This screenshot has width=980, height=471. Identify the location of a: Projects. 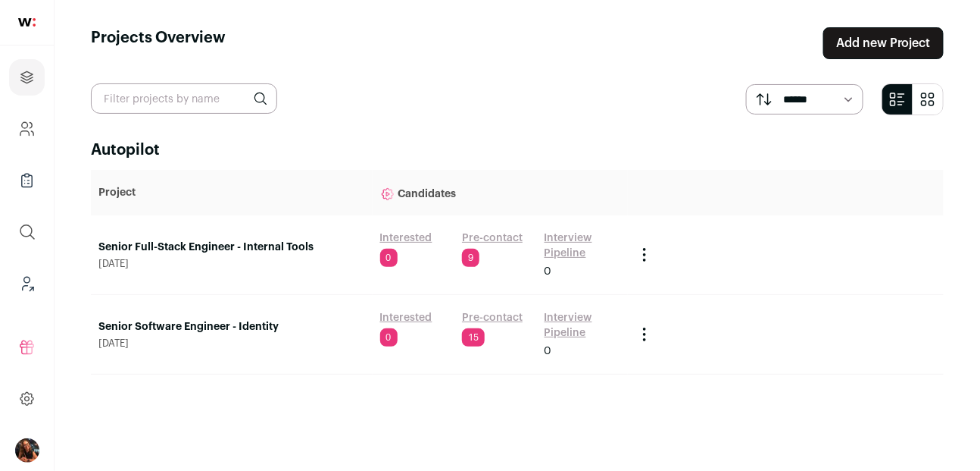
(27, 77).